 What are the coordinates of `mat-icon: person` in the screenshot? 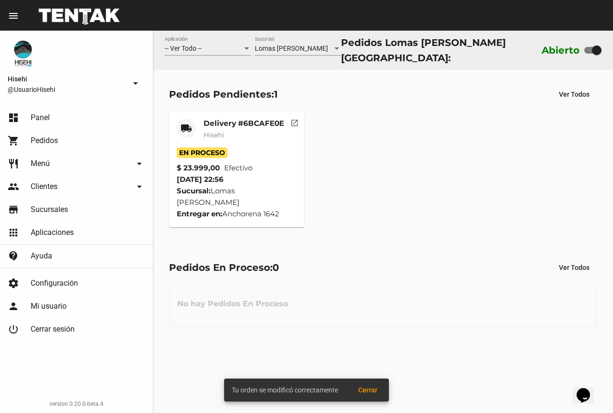 It's located at (13, 307).